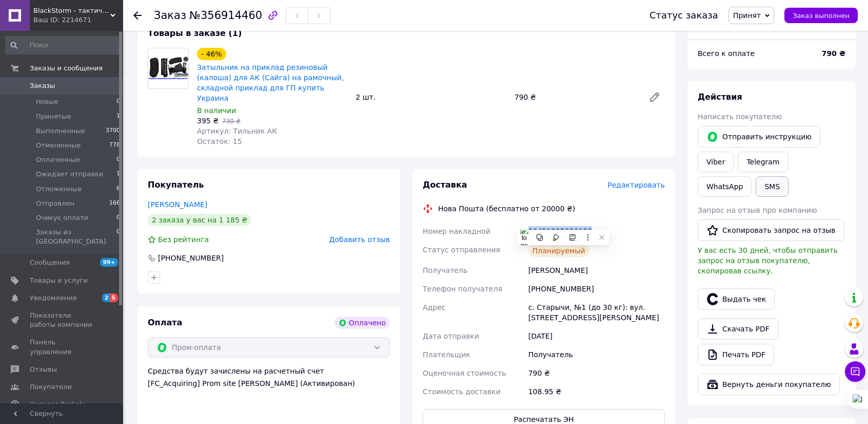  What do you see at coordinates (834, 53) in the screenshot?
I see `b: 790 ₴` at bounding box center [834, 53].